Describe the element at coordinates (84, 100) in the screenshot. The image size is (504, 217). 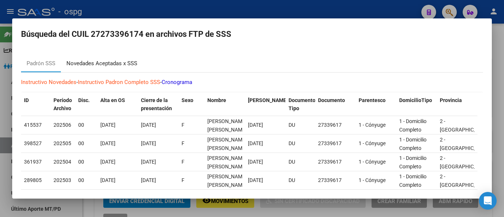
I see `span: Disc.` at that location.